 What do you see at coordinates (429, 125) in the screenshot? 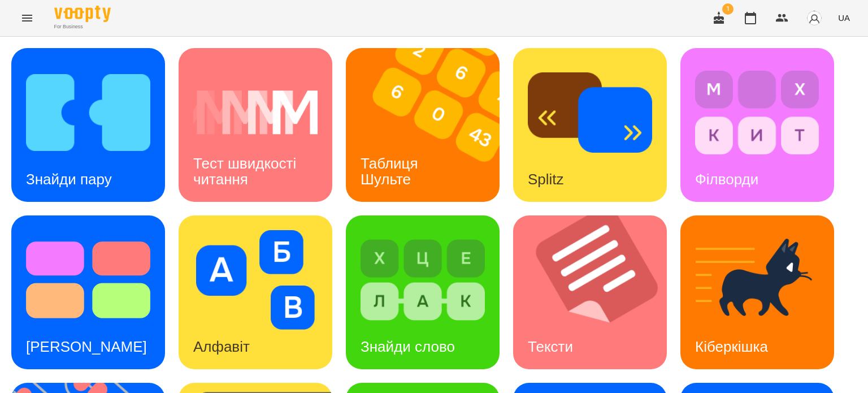
I see `img: Таблиця Шульте` at bounding box center [429, 125].